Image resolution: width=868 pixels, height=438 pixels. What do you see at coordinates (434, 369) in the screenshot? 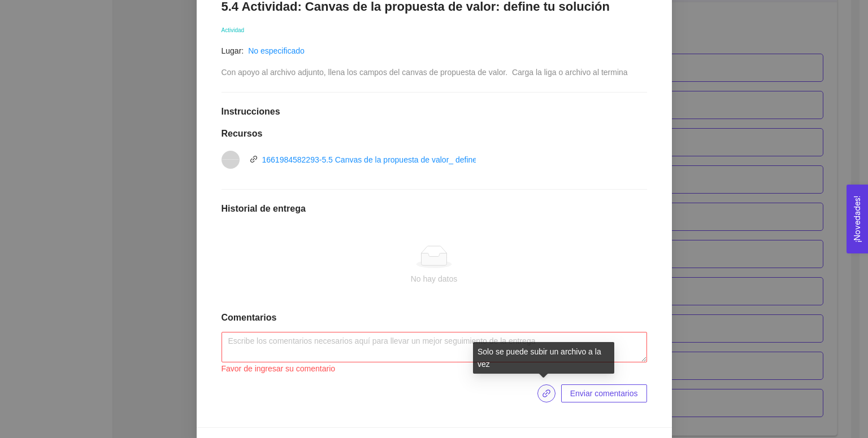
I see `div: Favor de ingresar su comentario` at bounding box center [434, 369].